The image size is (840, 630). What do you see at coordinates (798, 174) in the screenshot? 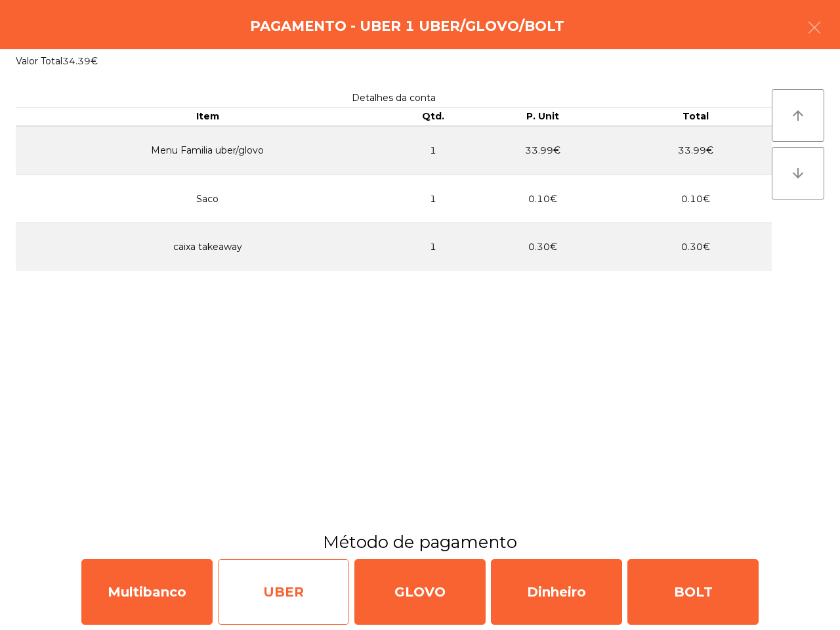
I see `button: arrow_downward` at bounding box center [798, 174].